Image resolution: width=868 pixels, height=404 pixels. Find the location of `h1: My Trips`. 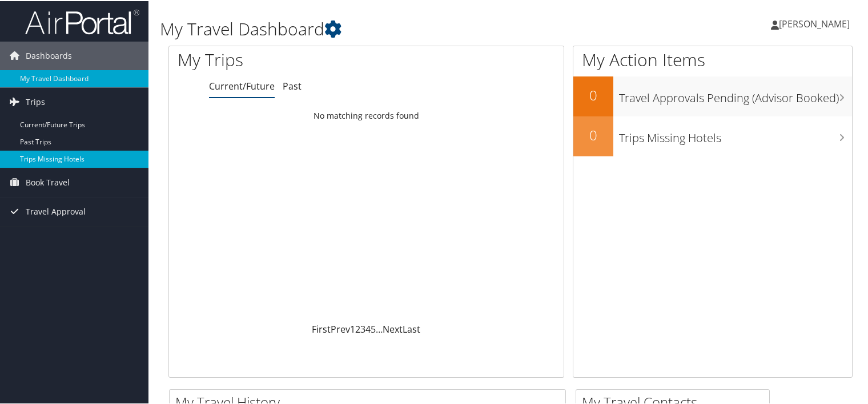

h1: My Trips is located at coordinates (284, 59).